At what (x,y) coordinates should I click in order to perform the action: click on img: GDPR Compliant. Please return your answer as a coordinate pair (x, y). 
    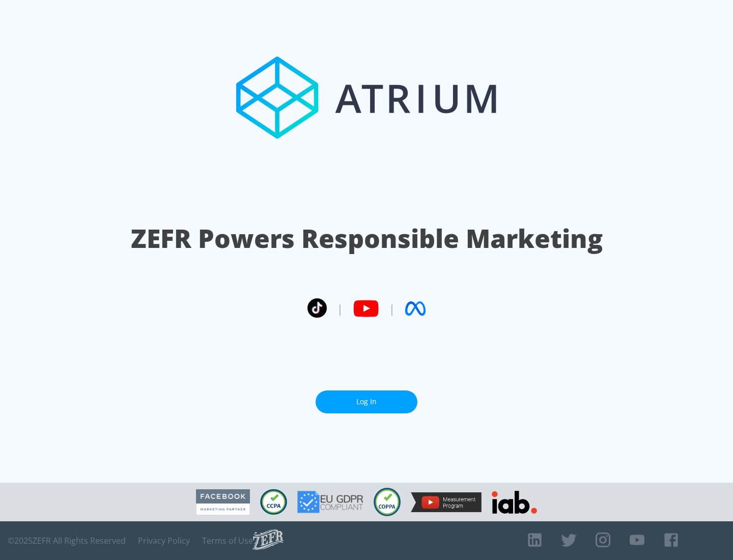
    Looking at the image, I should click on (331, 502).